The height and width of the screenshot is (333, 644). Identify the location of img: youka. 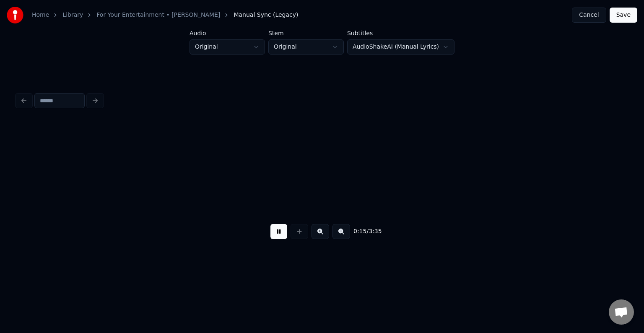
(15, 15).